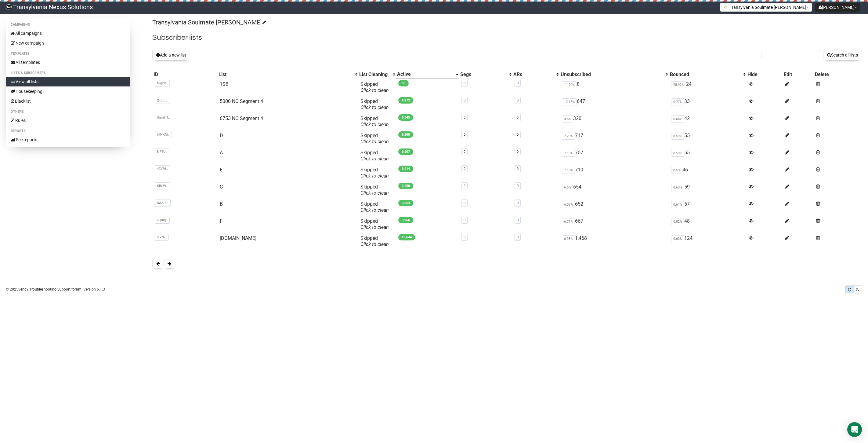 The height and width of the screenshot is (443, 868). What do you see at coordinates (798, 74) in the screenshot?
I see `th: Edit: No sort applied, sorting is disabled` at bounding box center [798, 74].